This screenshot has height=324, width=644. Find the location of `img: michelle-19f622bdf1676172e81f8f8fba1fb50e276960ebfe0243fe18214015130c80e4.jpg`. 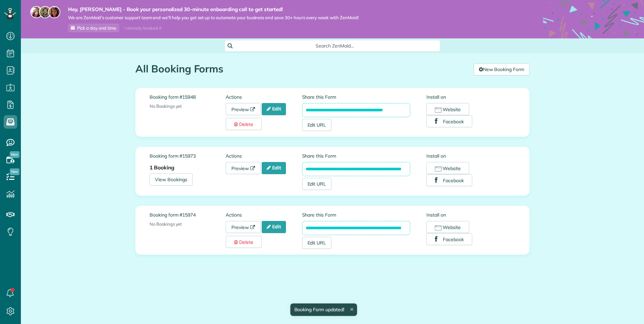

img: michelle-19f622bdf1676172e81f8f8fba1fb50e276960ebfe0243fe18214015130c80e4.jpg is located at coordinates (54, 12).